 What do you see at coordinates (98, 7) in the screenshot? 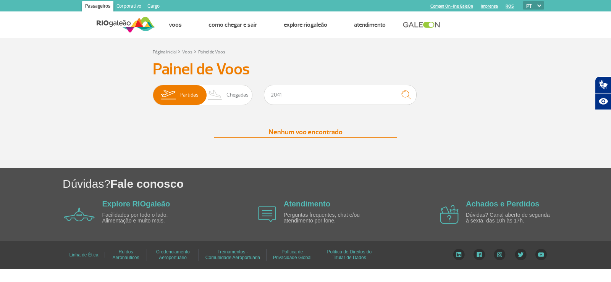
I see `a: Passageiros` at bounding box center [98, 7].